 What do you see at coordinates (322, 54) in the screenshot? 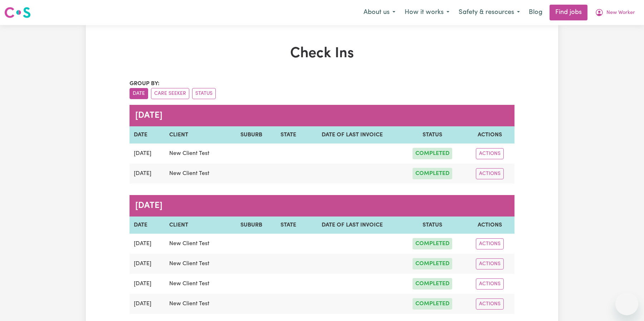
I see `h1: Check Ins` at bounding box center [322, 54].